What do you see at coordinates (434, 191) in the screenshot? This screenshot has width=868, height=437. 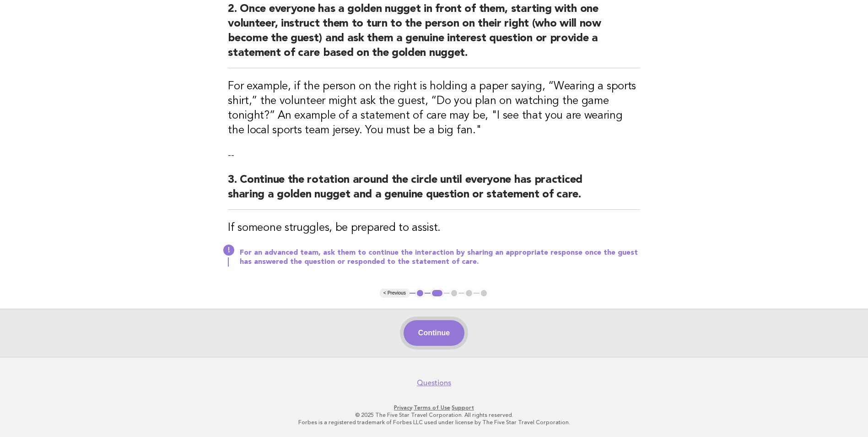 I see `h2: 3. Continue the rotation around the circle until everyone has practiced sharing a golden nugget a...` at bounding box center [434, 191].